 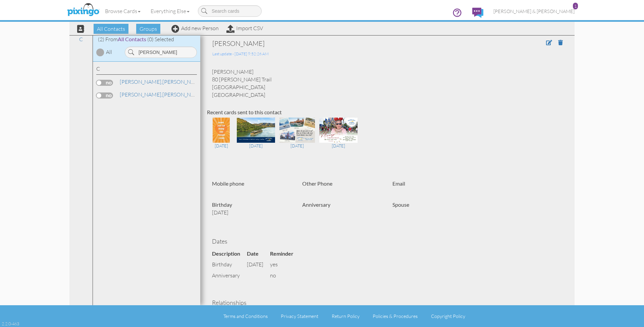 I want to click on a: C, so click(x=81, y=39).